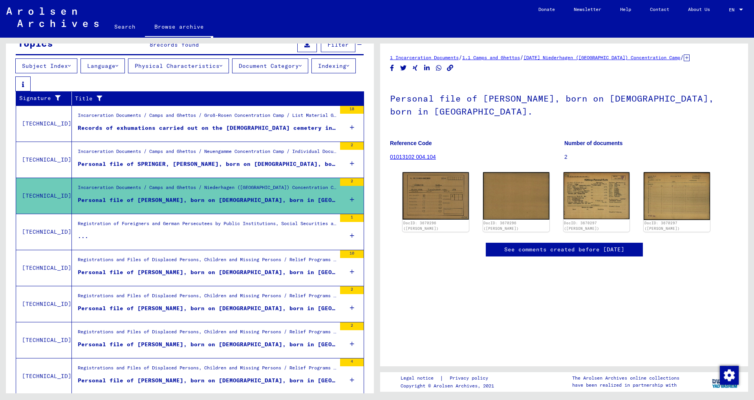 This screenshot has height=400, width=754. I want to click on button: Share on WhatsApp, so click(439, 68).